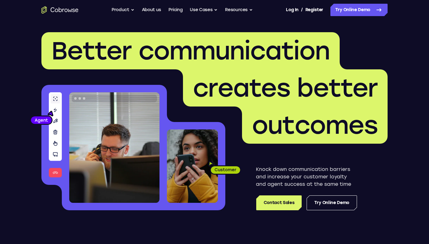 The image size is (429, 244). I want to click on span: creates better, so click(285, 88).